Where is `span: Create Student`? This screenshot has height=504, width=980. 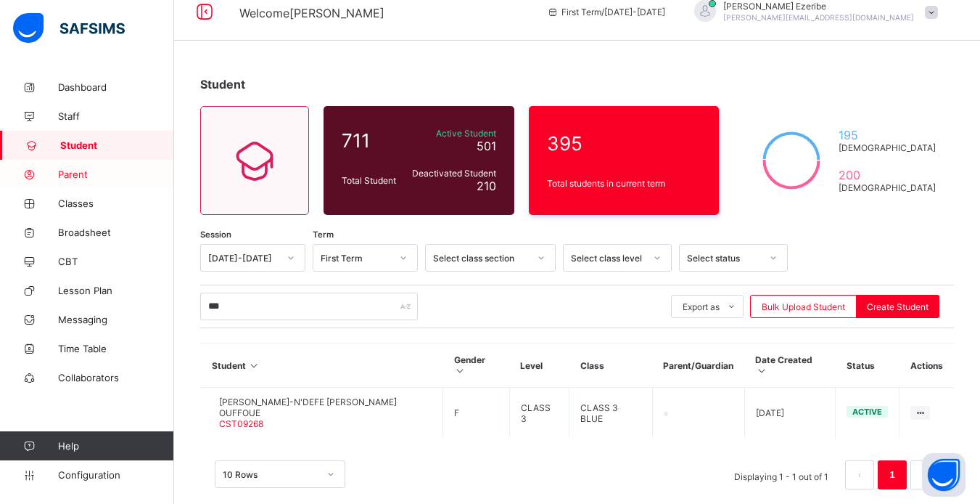
span: Create Student is located at coordinates (897, 306).